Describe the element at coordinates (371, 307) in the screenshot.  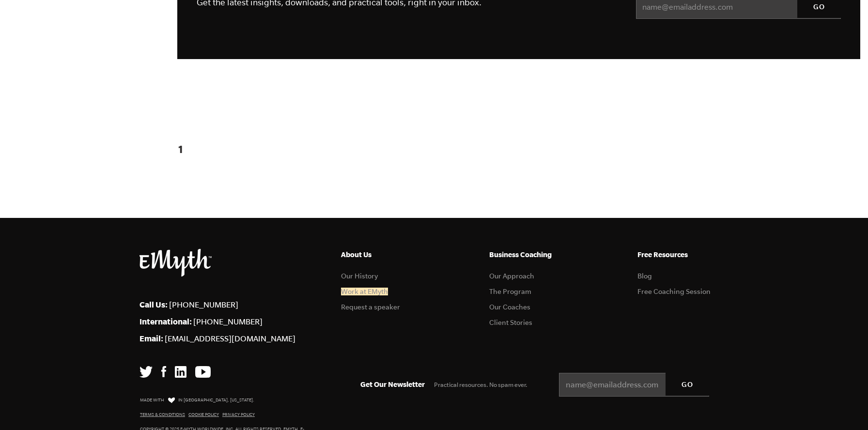
I see `a: Request a speaker` at that location.